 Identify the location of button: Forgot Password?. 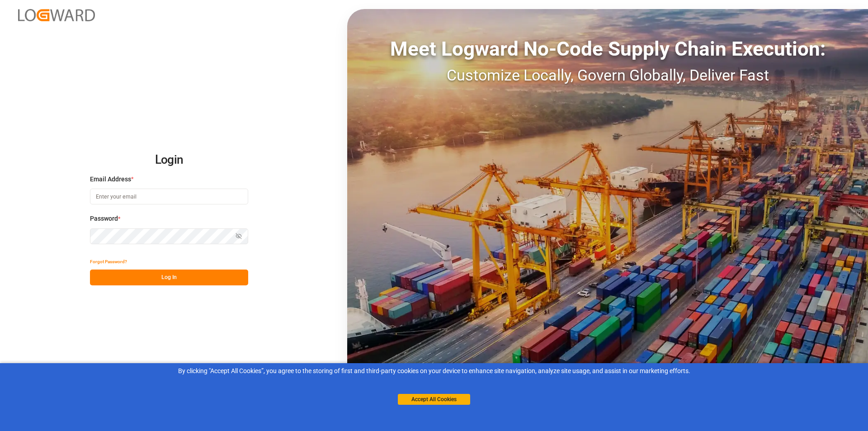
(109, 261).